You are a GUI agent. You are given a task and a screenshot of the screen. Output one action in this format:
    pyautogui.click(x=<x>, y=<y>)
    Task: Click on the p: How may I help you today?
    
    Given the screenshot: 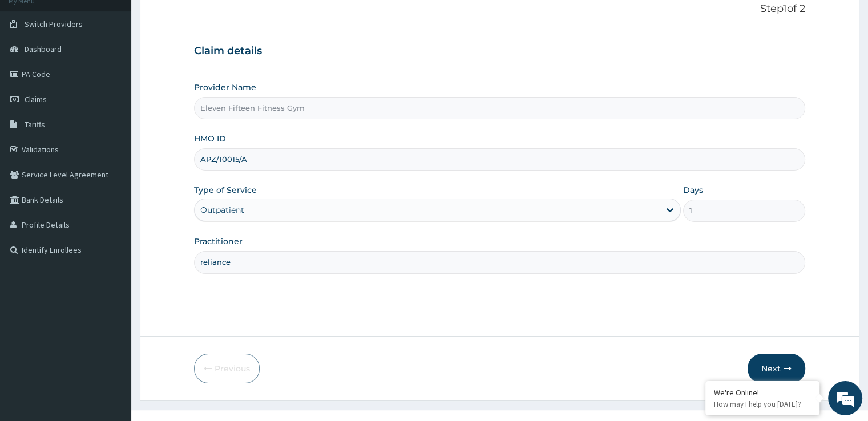 What is the action you would take?
    pyautogui.click(x=763, y=404)
    